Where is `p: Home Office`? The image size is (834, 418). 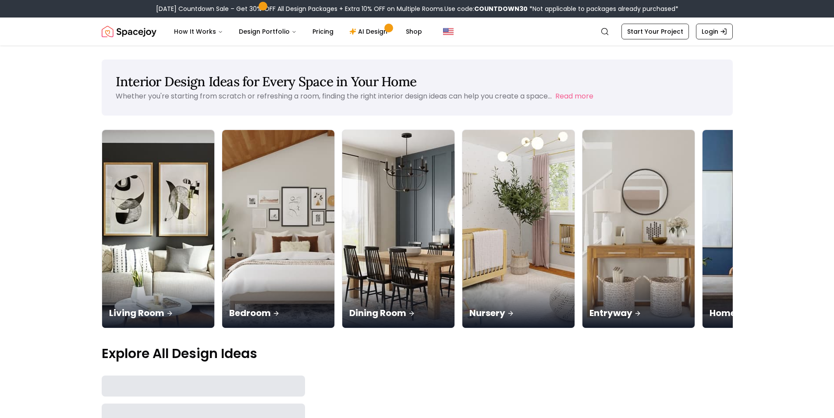 p: Home Office is located at coordinates (758, 313).